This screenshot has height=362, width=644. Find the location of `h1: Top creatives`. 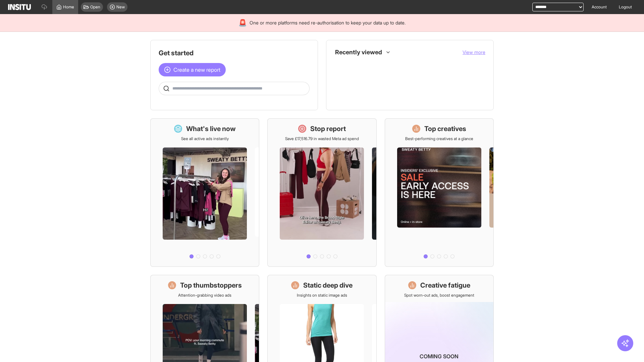

h1: Top creatives is located at coordinates (445, 129).